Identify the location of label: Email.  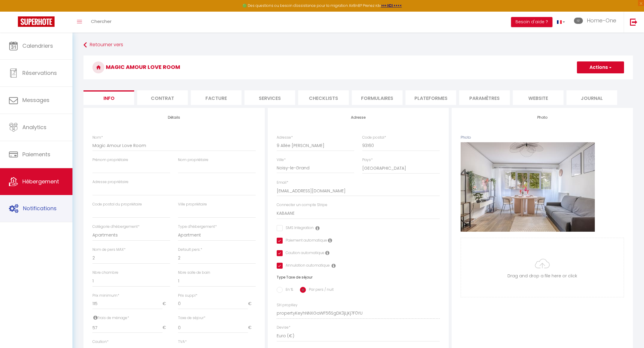
(282, 183).